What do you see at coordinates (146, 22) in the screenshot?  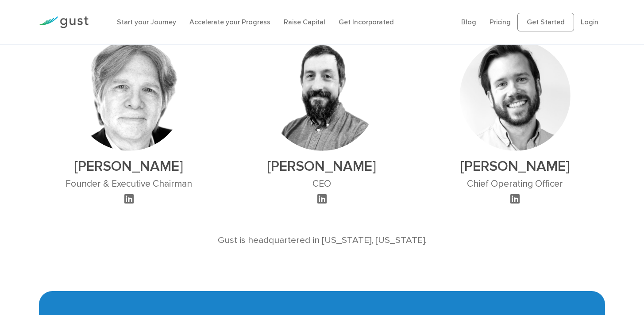 I see `a: Start your Journey` at bounding box center [146, 22].